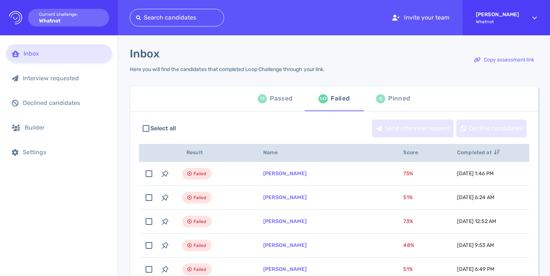 This screenshot has width=550, height=276. What do you see at coordinates (64, 103) in the screenshot?
I see `div: Declined candidates` at bounding box center [64, 103].